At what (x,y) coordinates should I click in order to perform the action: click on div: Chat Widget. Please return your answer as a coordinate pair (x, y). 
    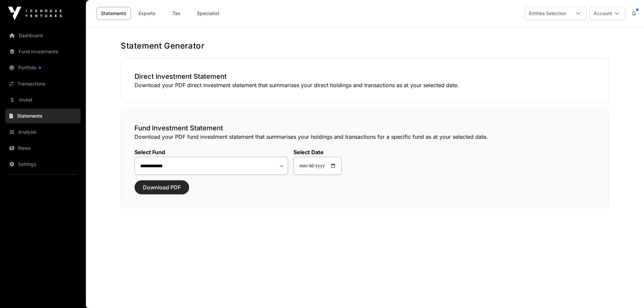
    Looking at the image, I should click on (627, 292).